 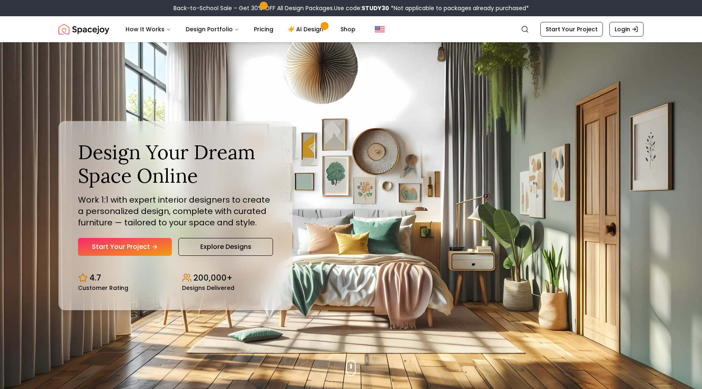 I want to click on nav: Global, so click(x=351, y=29).